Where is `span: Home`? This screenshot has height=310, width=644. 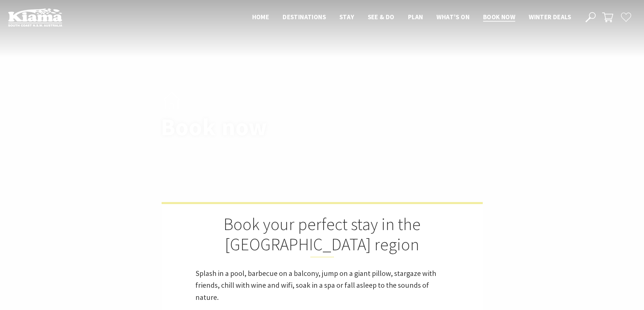
span: Home is located at coordinates (261, 17).